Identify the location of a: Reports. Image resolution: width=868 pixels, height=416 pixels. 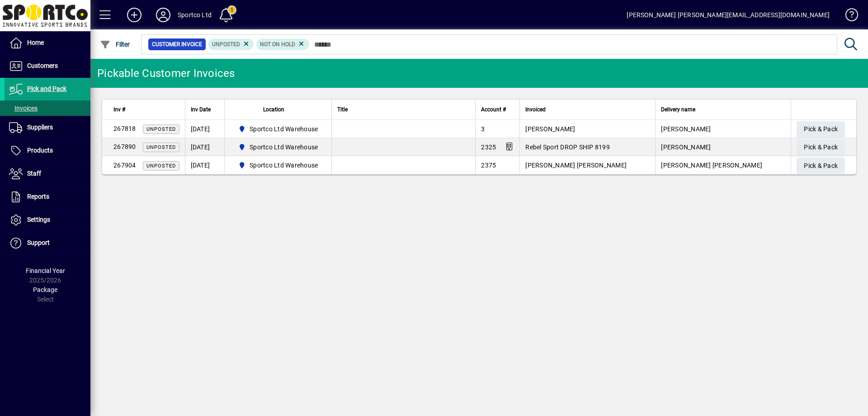
(48, 197).